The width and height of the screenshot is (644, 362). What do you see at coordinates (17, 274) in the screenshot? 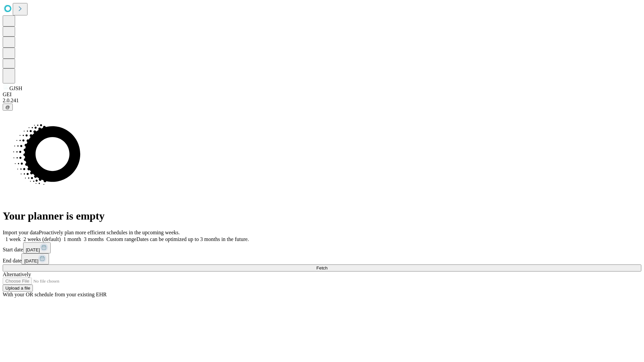
I see `span: Alternatively` at bounding box center [17, 274].